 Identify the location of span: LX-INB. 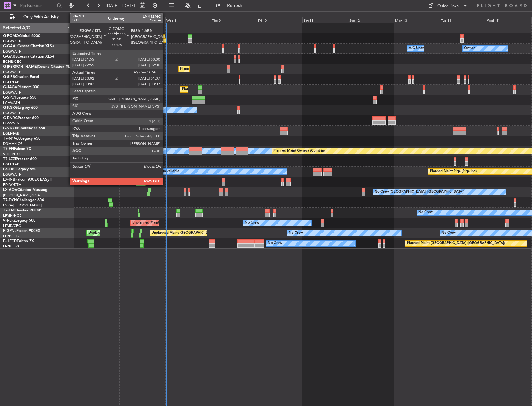
(9, 180).